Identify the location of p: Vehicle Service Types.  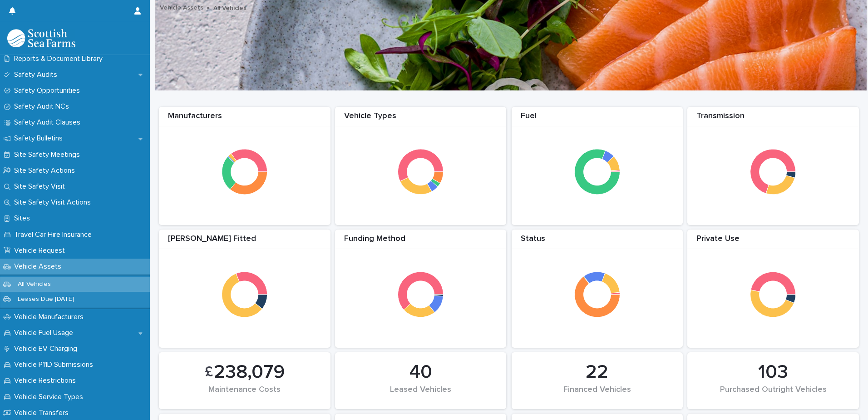
(51, 397).